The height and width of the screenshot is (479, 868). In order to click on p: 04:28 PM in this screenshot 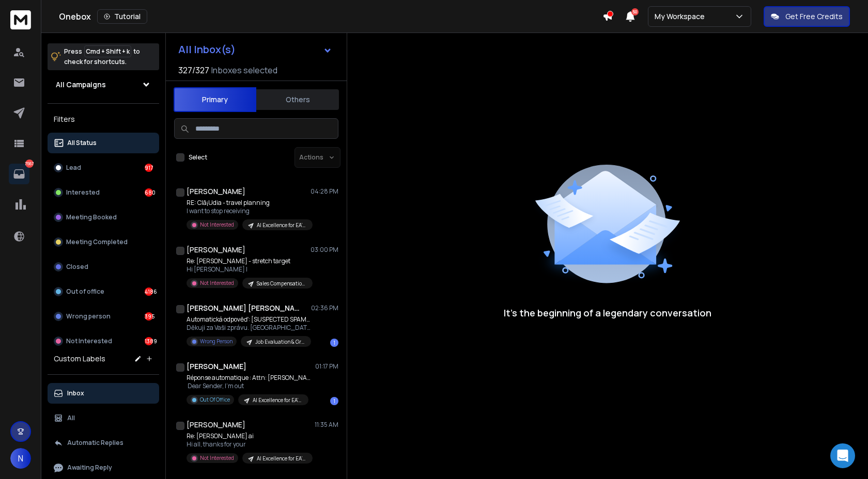, I will do `click(325, 192)`.